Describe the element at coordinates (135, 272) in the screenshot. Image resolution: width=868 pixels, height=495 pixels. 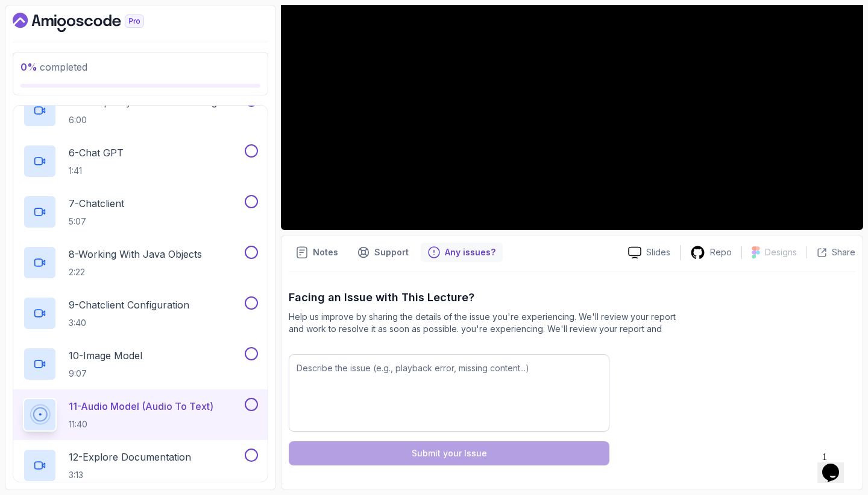
I see `p: 2:22` at that location.